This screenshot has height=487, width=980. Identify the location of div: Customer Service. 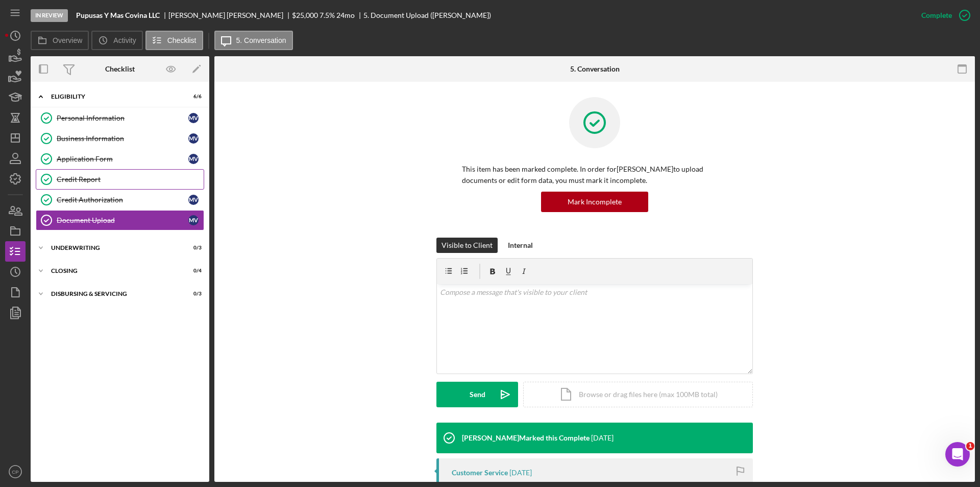
(480, 472).